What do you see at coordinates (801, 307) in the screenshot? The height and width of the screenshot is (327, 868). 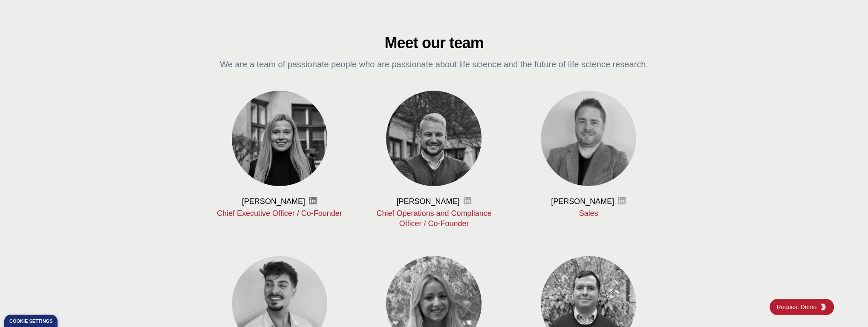 I see `a: Request DemoKGG` at bounding box center [801, 307].